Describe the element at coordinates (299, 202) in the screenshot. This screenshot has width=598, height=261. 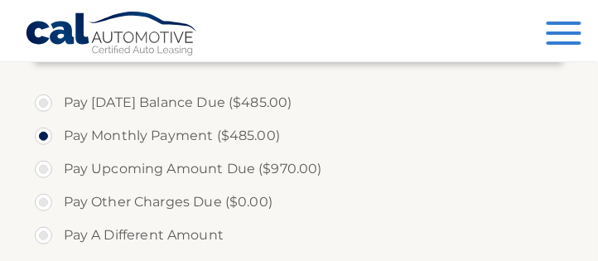
I see `label: Pay Other Charges Due ($0.00)` at that location.